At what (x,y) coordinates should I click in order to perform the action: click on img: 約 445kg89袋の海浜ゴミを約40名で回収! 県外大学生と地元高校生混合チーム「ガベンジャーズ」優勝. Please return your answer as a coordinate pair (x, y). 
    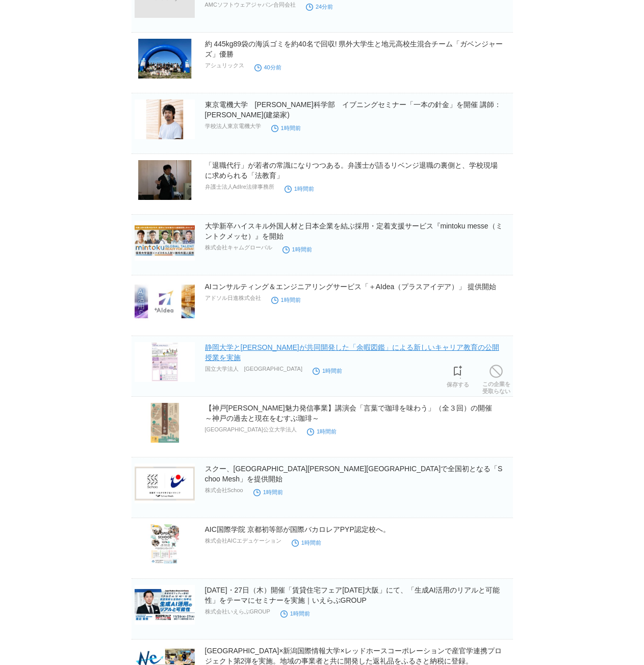
    Looking at the image, I should click on (164, 59).